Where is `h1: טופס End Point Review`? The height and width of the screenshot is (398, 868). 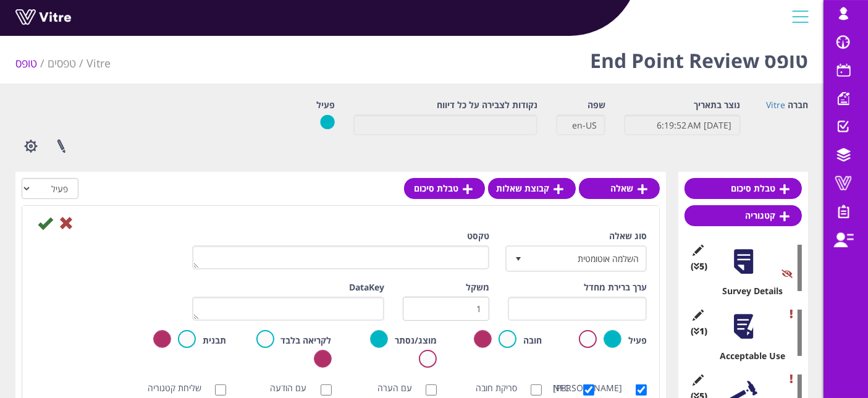
h1: טופס End Point Review is located at coordinates (698, 57).